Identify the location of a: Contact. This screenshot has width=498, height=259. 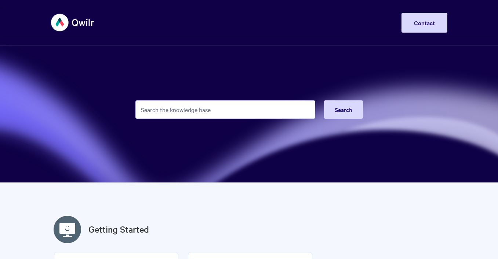
(424, 23).